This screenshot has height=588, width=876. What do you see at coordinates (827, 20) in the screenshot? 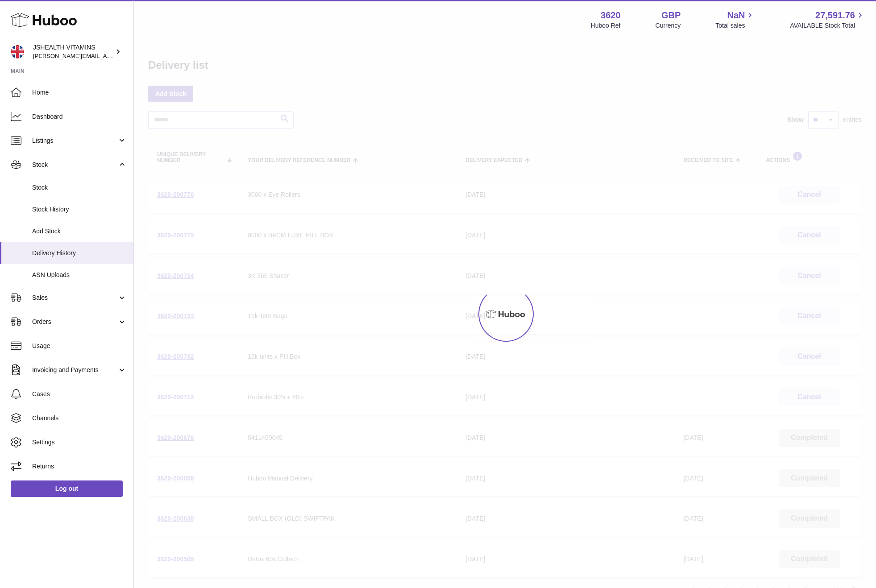
I see `a: 27,591.76 AVAILABLE Stock Total` at bounding box center [827, 20].